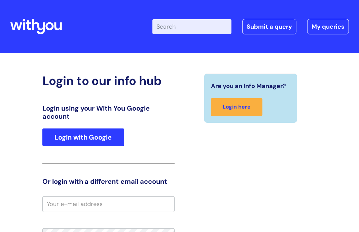  What do you see at coordinates (192, 27) in the screenshot?
I see `input: Search` at bounding box center [192, 27].